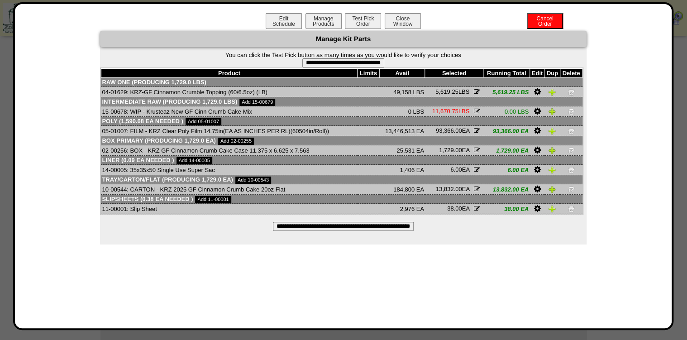 This screenshot has height=340, width=687. Describe the element at coordinates (506, 189) in the screenshot. I see `td: 13,832.00 EA` at that location.